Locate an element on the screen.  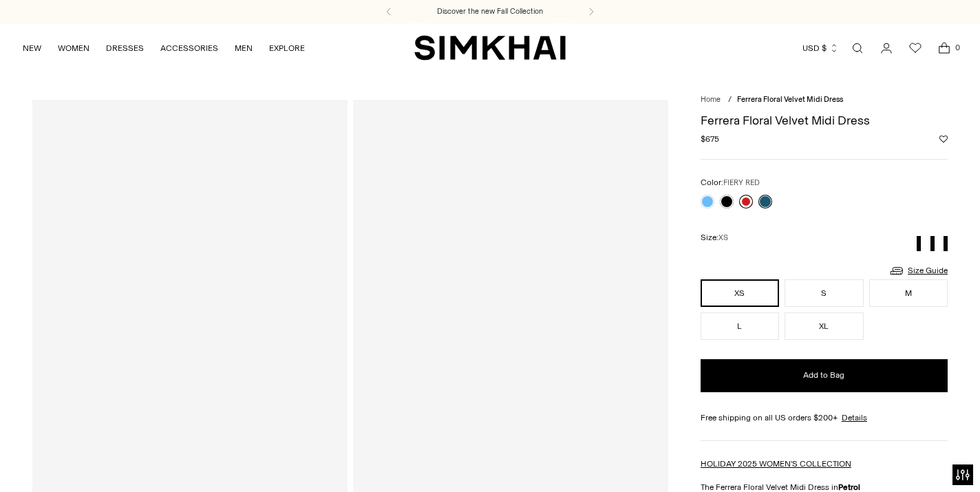
a: SIMKHAI is located at coordinates (490, 48).